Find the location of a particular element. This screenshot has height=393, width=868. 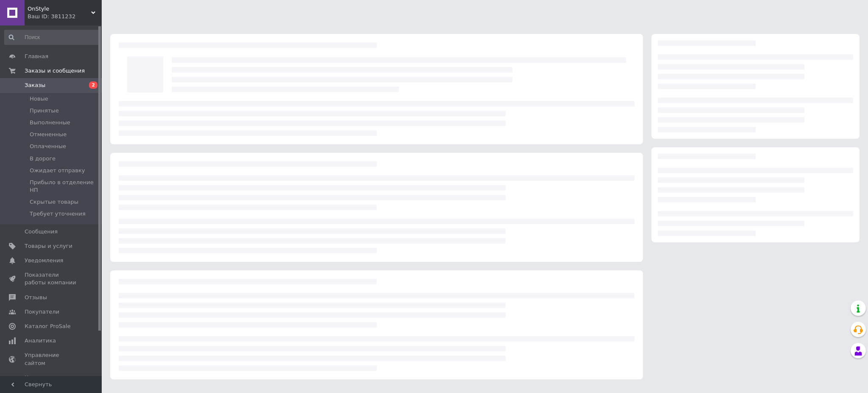

span: OnStyle is located at coordinates (60, 9).